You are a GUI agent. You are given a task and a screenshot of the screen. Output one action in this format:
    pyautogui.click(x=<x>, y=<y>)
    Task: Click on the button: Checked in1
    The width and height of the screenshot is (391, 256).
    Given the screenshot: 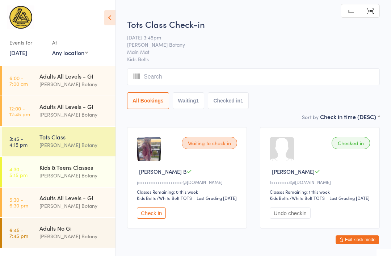 What is the action you would take?
    pyautogui.click(x=228, y=101)
    